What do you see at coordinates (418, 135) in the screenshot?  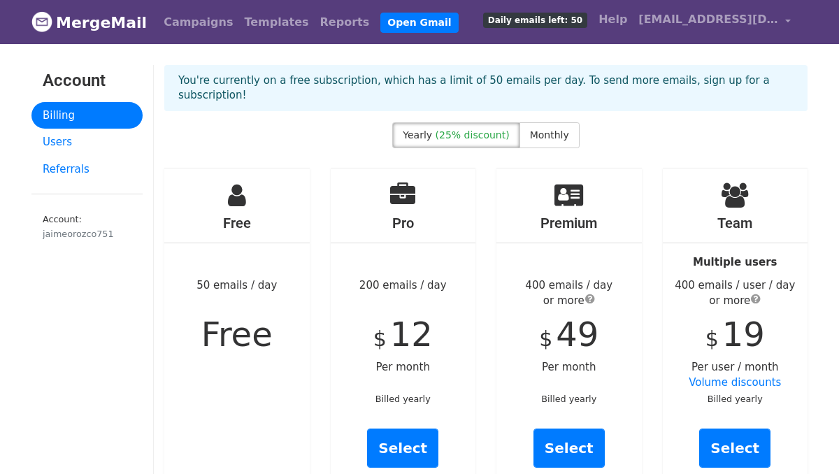 I see `span: Yearly` at bounding box center [418, 135].